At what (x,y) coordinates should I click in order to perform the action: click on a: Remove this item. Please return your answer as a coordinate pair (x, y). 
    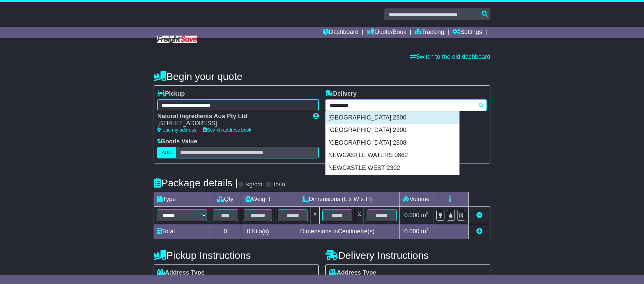
    Looking at the image, I should click on (479, 215).